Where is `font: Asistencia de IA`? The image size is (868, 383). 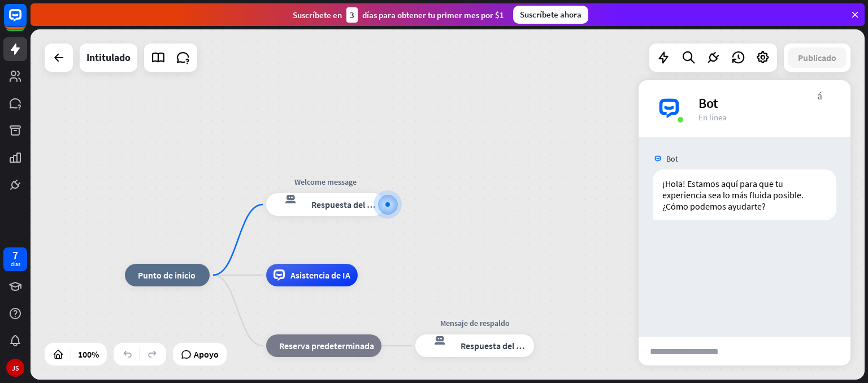
font: Asistencia de IA is located at coordinates (320, 275).